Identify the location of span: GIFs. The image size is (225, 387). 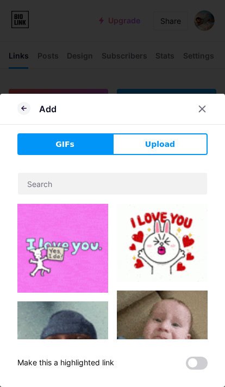
(65, 144).